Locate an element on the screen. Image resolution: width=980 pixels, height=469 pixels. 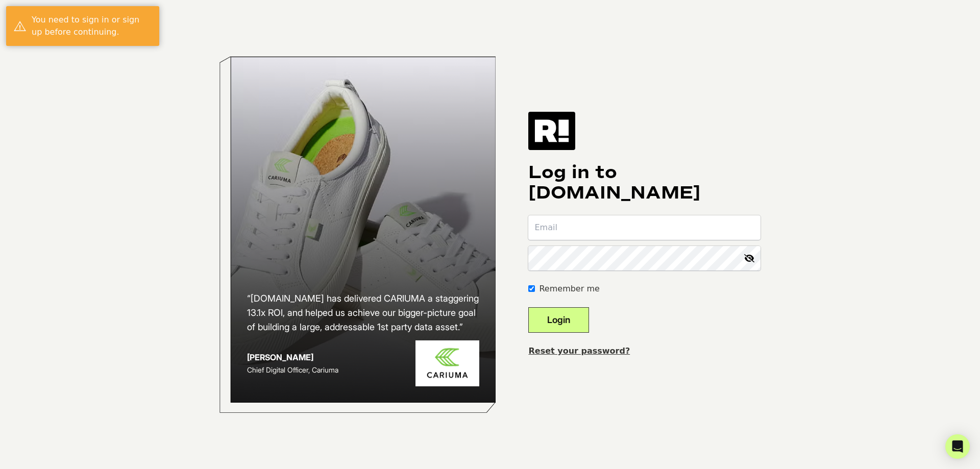
label: Remember me is located at coordinates (569, 289).